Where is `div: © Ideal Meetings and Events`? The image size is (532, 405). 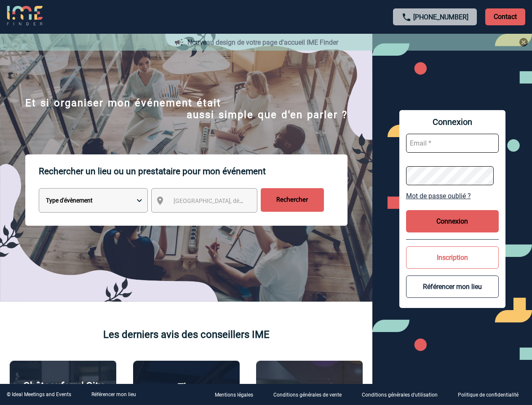
div: © Ideal Meetings and Events is located at coordinates (39, 394).